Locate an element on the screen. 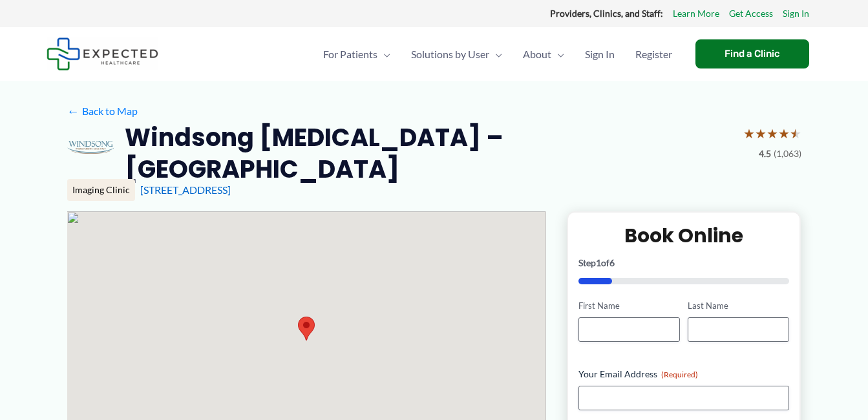 The height and width of the screenshot is (420, 868). span: 1 is located at coordinates (599, 262).